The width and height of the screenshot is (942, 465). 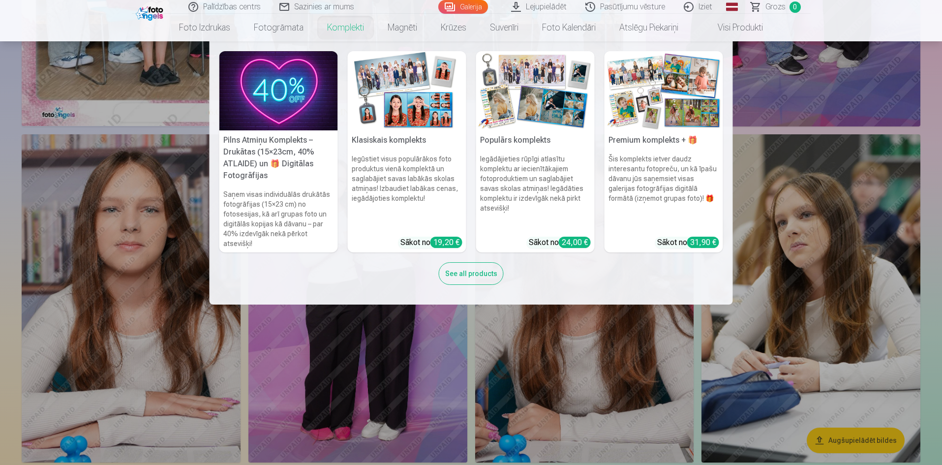 What do you see at coordinates (535, 140) in the screenshot?
I see `h5: Populārs komplekts` at bounding box center [535, 140].